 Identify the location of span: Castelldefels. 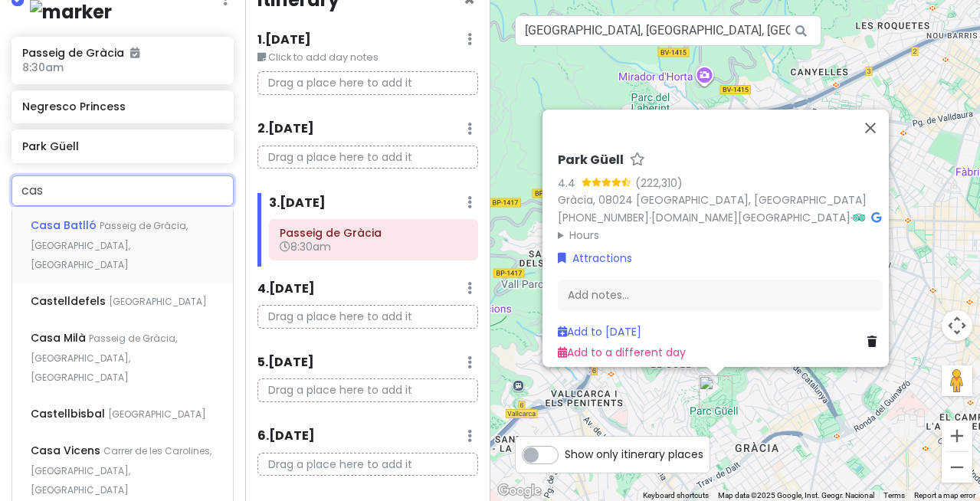
(70, 301).